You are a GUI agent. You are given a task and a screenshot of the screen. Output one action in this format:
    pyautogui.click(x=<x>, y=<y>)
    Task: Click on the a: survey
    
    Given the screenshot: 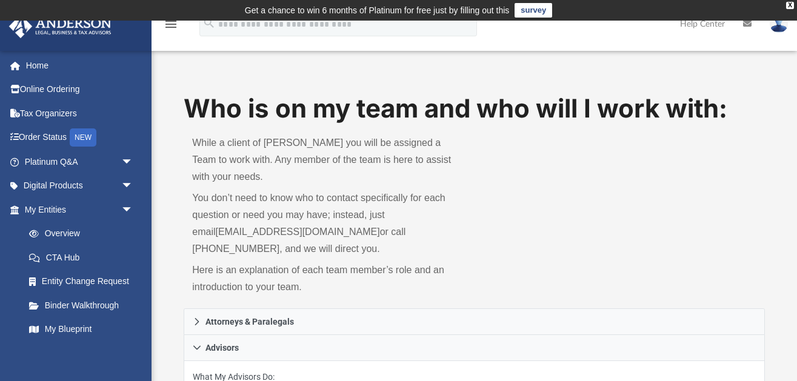 What is the action you would take?
    pyautogui.click(x=533, y=10)
    